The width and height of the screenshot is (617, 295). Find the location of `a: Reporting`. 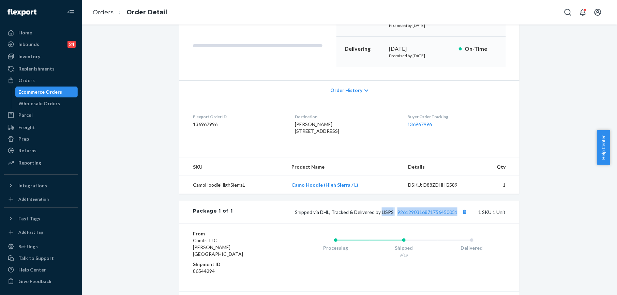

a: Reporting is located at coordinates (41, 163).